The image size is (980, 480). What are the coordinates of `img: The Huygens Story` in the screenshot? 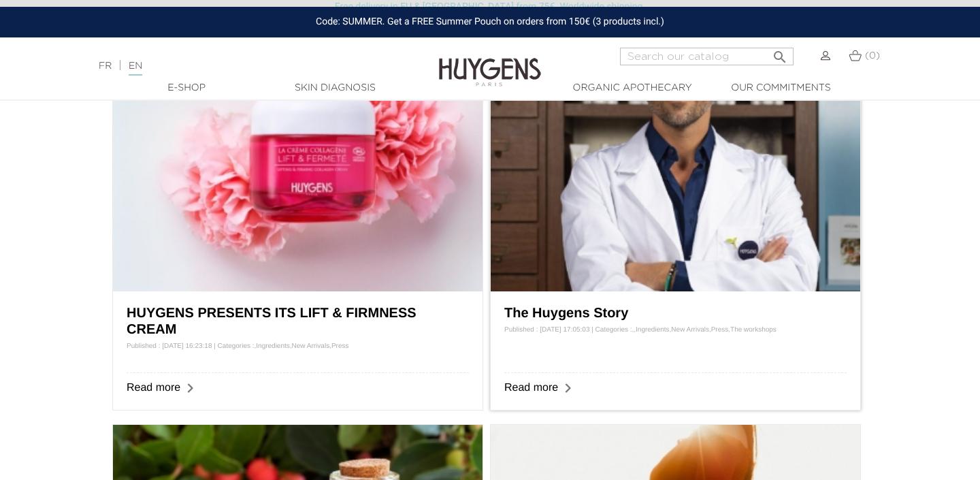 It's located at (675, 159).